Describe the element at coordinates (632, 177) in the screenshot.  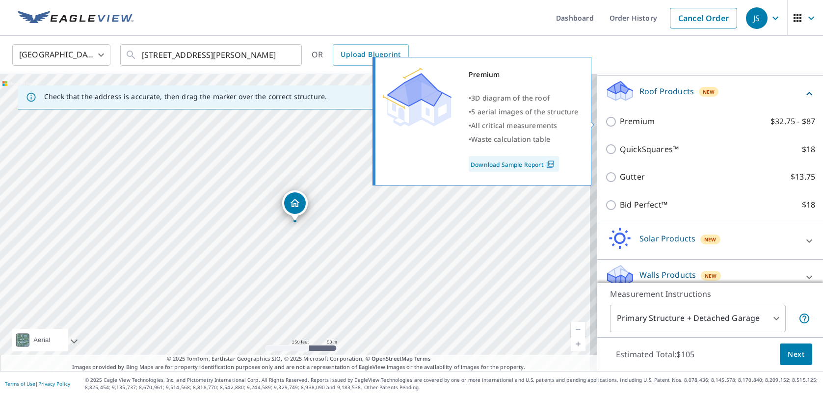
I see `p: Gutter` at that location.